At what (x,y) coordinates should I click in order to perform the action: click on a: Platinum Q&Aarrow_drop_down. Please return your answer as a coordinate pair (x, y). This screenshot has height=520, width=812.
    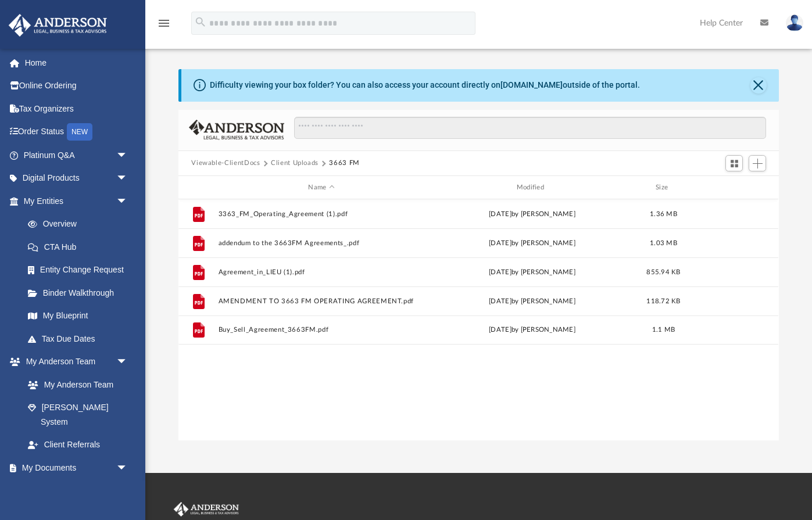
    Looking at the image, I should click on (76, 155).